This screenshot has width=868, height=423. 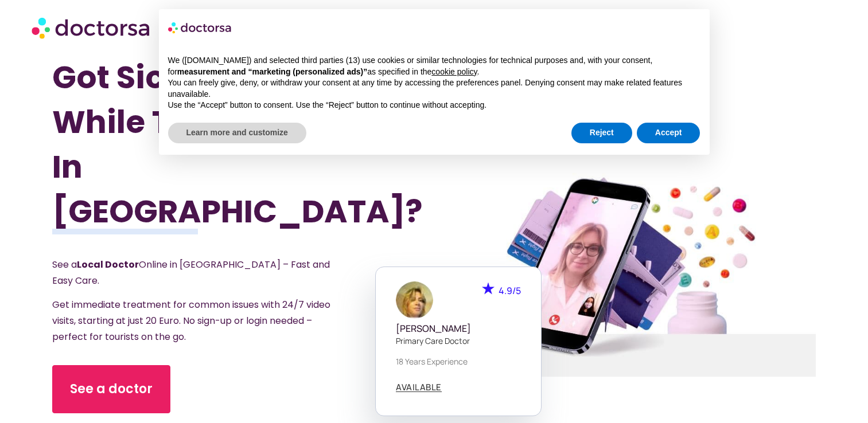 I want to click on strong: measurement and “marketing (personalized ads)”, so click(x=272, y=72).